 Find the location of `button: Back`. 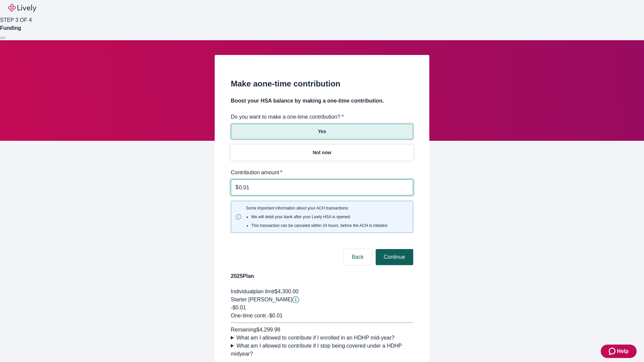

button: Back is located at coordinates (357, 257).